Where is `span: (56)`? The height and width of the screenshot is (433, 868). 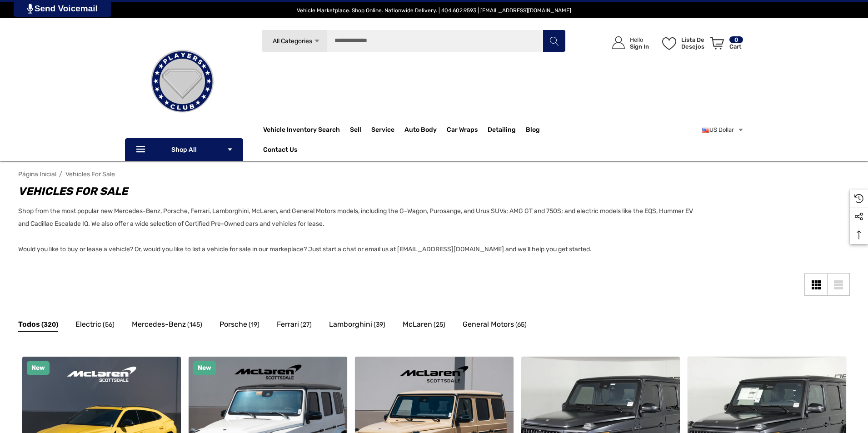 span: (56) is located at coordinates (109, 325).